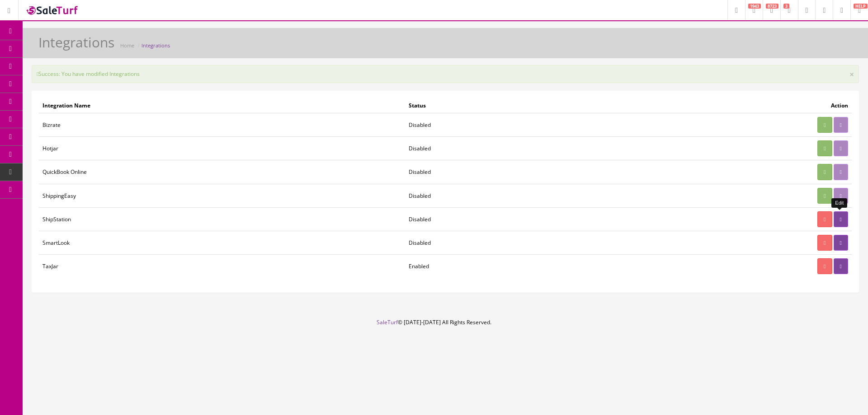  Describe the element at coordinates (222, 149) in the screenshot. I see `td: Hotjar` at that location.